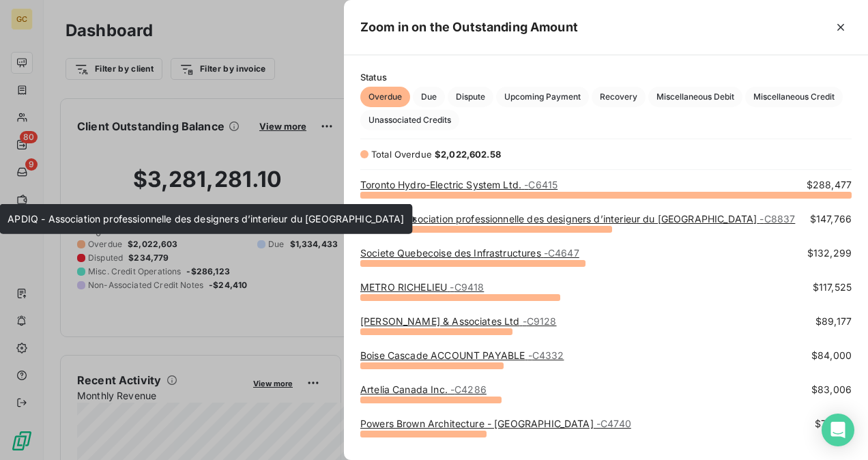 This screenshot has width=868, height=460. Describe the element at coordinates (832, 287) in the screenshot. I see `span: $117,525` at that location.